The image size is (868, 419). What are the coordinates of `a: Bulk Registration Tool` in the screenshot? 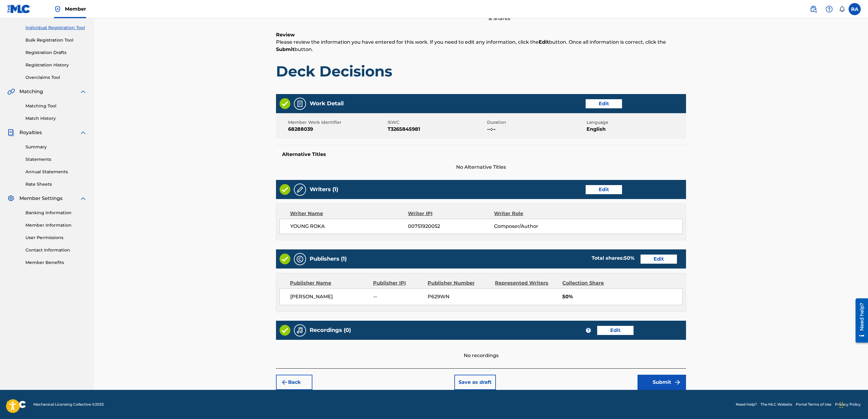 It's located at (56, 40).